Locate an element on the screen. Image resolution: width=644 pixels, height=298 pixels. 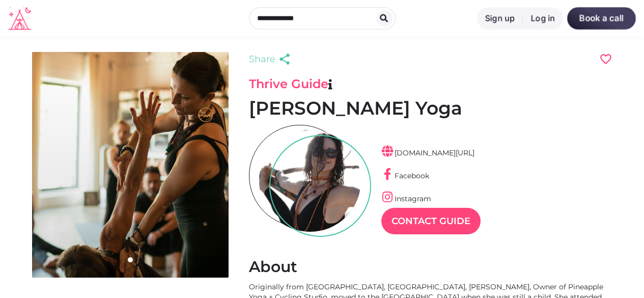
a: Facebook is located at coordinates (405, 176).